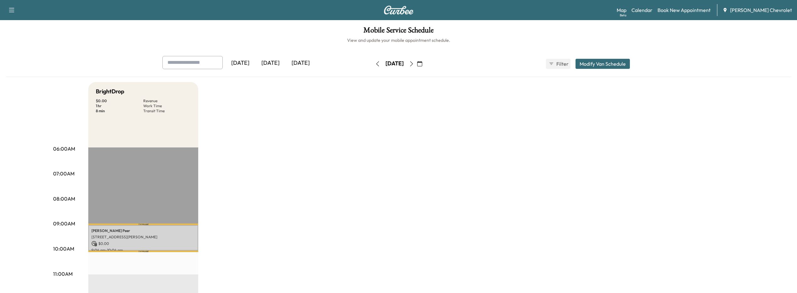 This screenshot has width=797, height=293. Describe the element at coordinates (167, 106) in the screenshot. I see `p: Work Time` at that location.